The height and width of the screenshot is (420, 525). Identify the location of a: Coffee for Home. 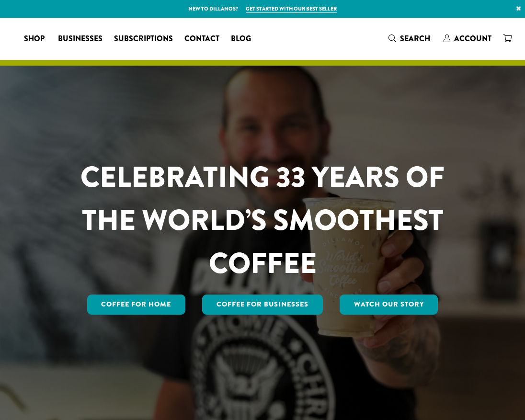
(137, 305).